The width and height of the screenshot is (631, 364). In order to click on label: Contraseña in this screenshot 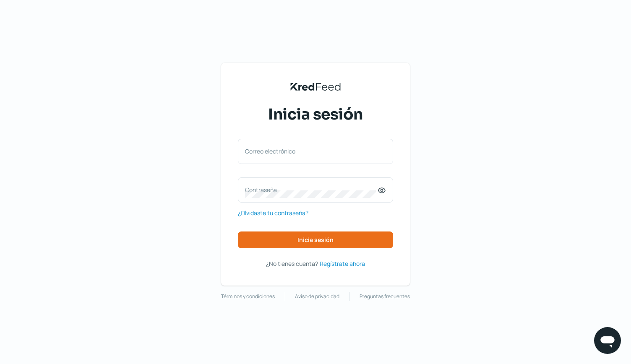, I will do `click(311, 189)`.